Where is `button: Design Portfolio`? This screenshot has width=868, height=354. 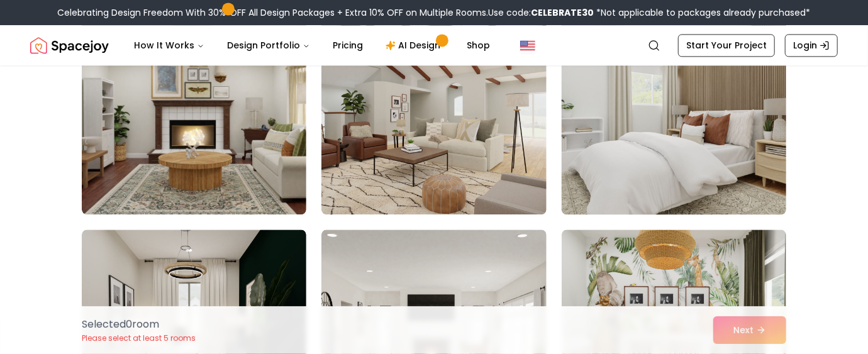
button: Design Portfolio is located at coordinates (268, 45).